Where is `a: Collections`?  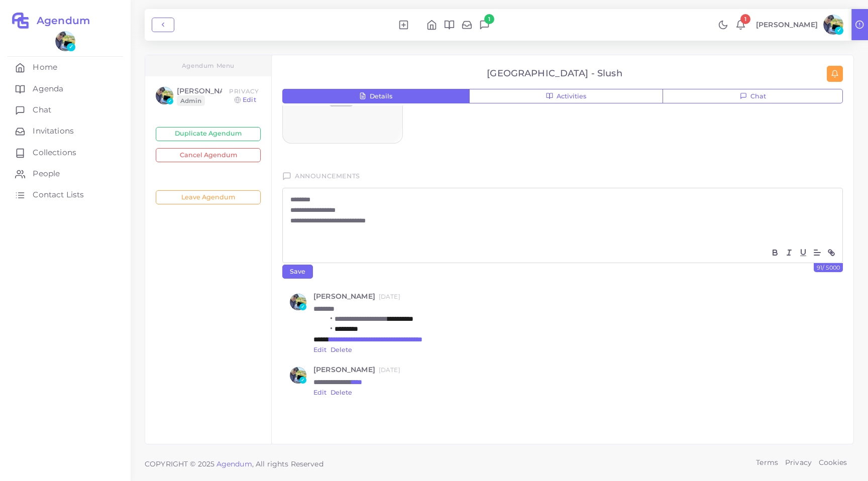
a: Collections is located at coordinates (65, 153).